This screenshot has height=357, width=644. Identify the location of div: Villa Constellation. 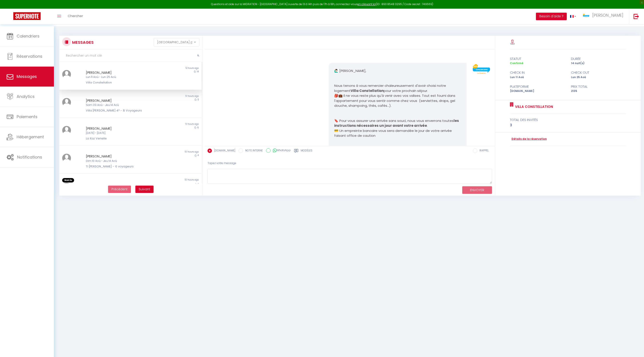
(124, 82).